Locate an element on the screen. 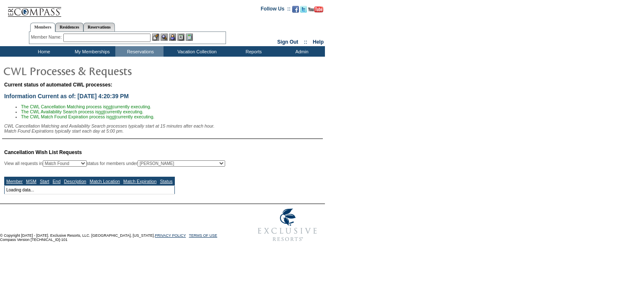 This screenshot has width=644, height=306. span: The CWL Cancellation Matching process is currently executing. is located at coordinates (86, 107).